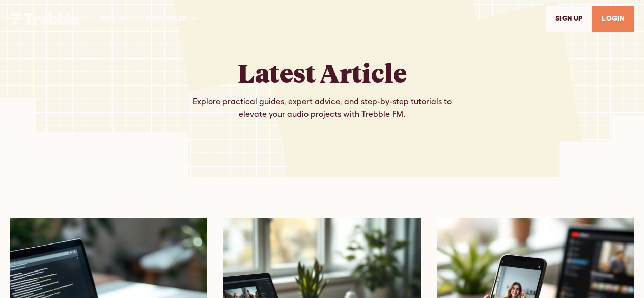  Describe the element at coordinates (115, 18) in the screenshot. I see `a: PRICING` at that location.